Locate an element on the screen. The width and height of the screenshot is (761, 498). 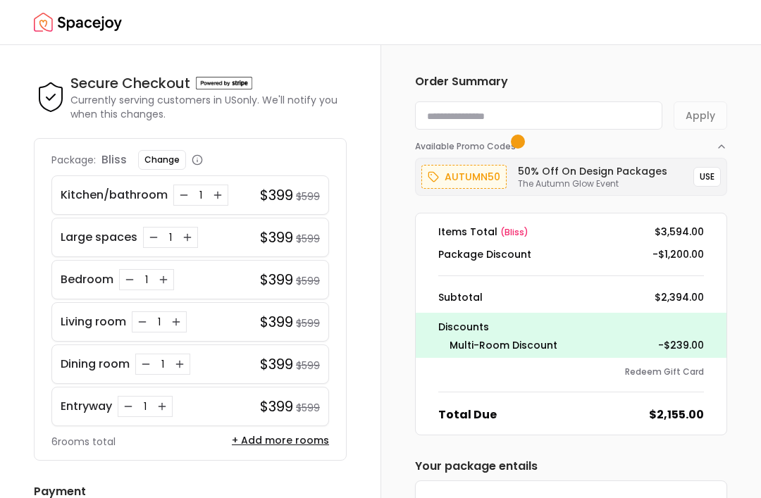
button: Increase quantity for Bedroom is located at coordinates (163, 280).